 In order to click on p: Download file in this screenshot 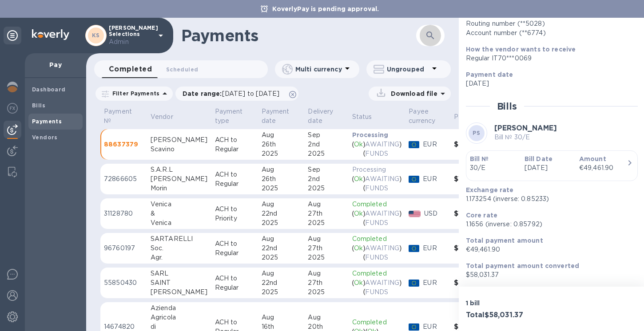, I will do `click(412, 94)`.